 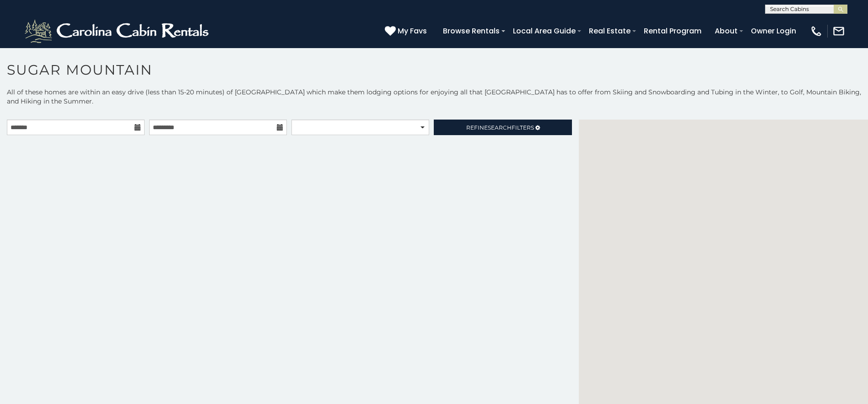 What do you see at coordinates (544, 31) in the screenshot?
I see `a: Local Area Guide` at bounding box center [544, 31].